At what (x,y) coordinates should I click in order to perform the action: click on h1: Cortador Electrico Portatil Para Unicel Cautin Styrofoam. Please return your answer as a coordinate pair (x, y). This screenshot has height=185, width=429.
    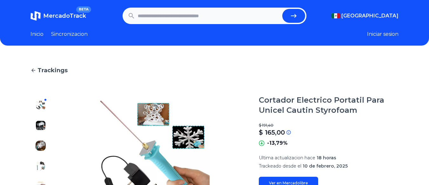
    Looking at the image, I should click on (328, 105).